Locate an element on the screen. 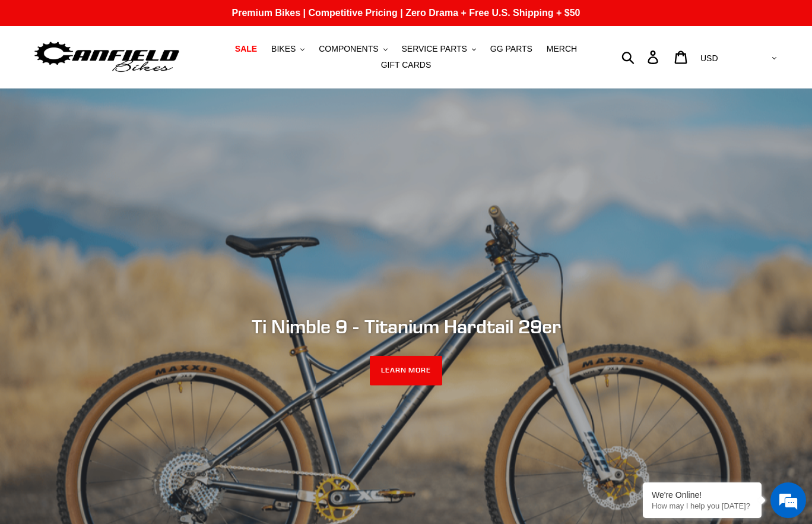  a: LEARN MORE is located at coordinates (406, 371).